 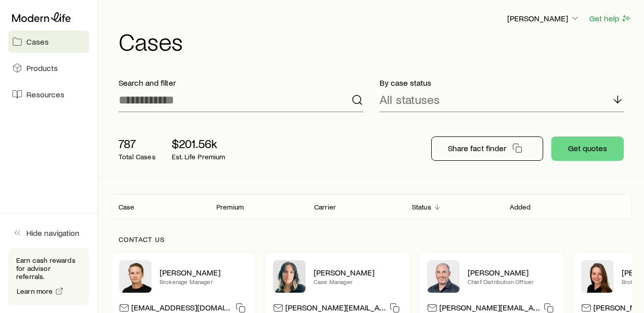 I want to click on img: Dan Pierson, so click(x=443, y=276).